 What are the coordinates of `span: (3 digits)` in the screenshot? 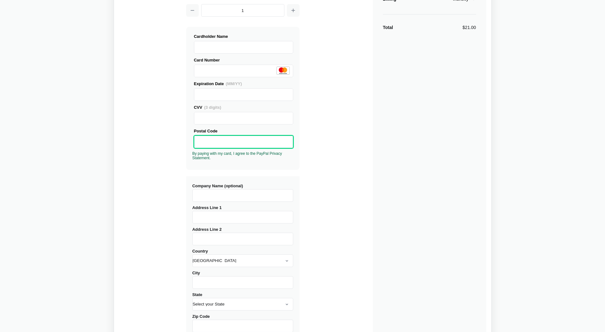 It's located at (213, 107).